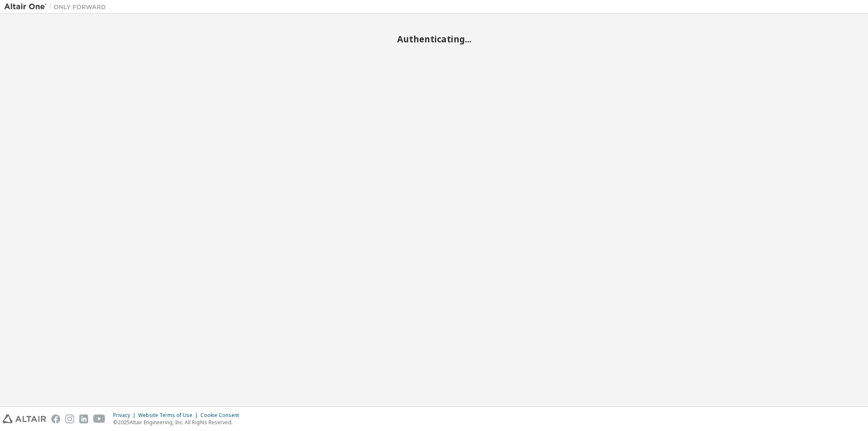 This screenshot has height=431, width=868. What do you see at coordinates (83, 419) in the screenshot?
I see `img: linkedin.svg` at bounding box center [83, 419].